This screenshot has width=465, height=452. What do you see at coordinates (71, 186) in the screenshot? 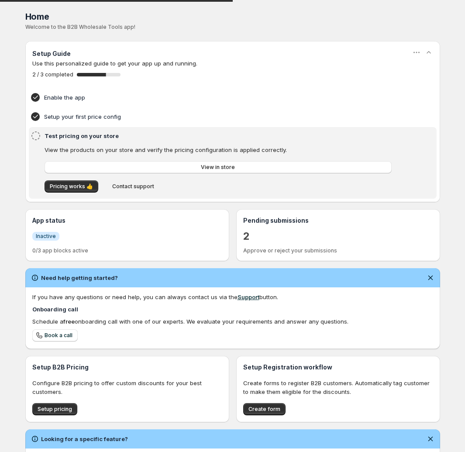
I see `span: Pricing works 👍` at bounding box center [71, 186].